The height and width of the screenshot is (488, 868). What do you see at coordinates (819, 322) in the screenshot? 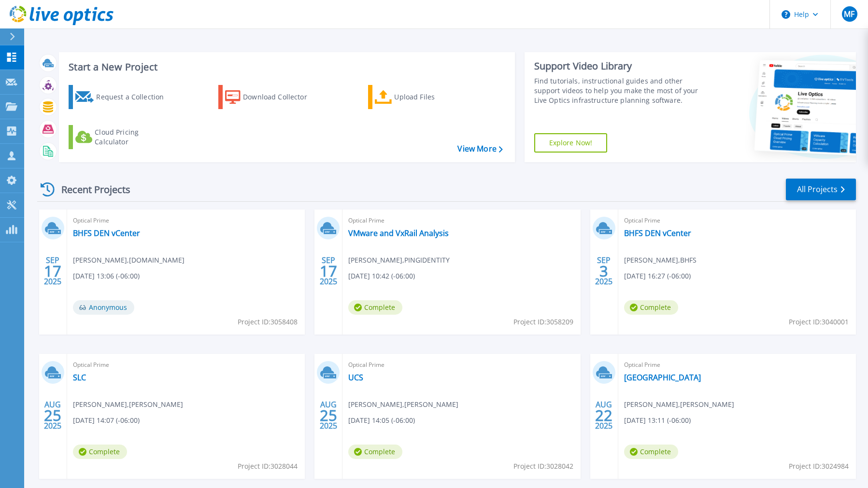
I see `span: Project ID: 3040001` at bounding box center [819, 322].